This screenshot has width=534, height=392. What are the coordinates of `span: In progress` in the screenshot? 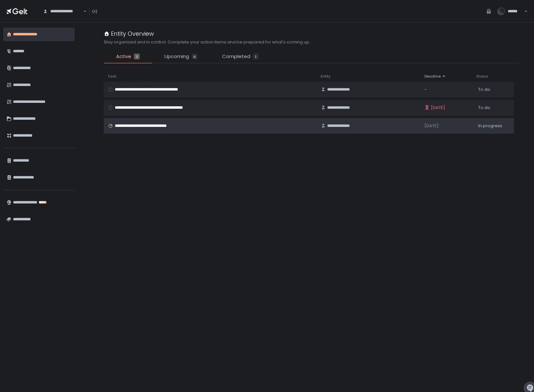 It's located at (490, 126).